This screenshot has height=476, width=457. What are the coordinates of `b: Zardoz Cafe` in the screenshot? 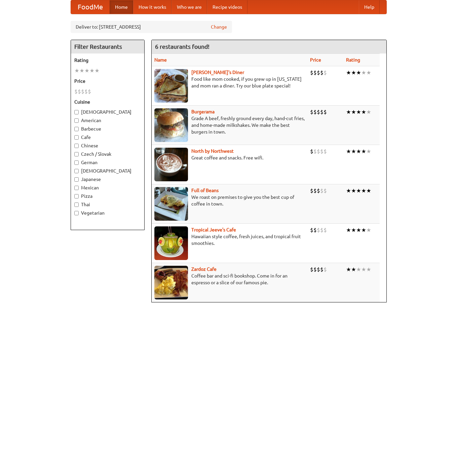 It's located at (204, 269).